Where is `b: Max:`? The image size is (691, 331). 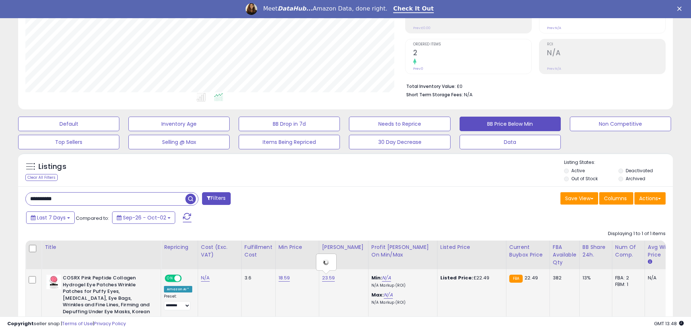 b: Max: is located at coordinates (378, 294).